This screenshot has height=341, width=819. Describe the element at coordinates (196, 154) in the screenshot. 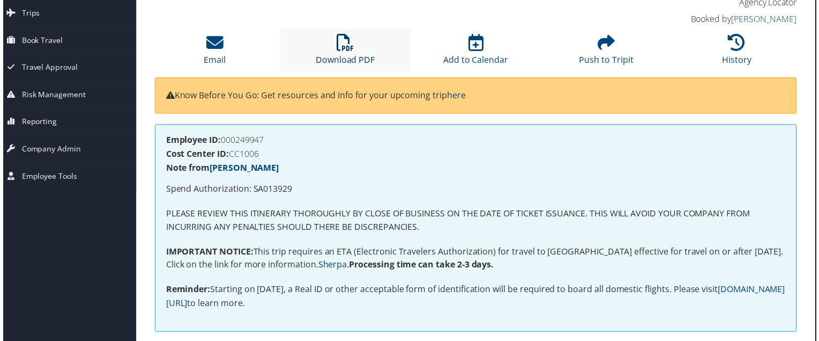

I see `strong: Cost Center ID:` at that location.